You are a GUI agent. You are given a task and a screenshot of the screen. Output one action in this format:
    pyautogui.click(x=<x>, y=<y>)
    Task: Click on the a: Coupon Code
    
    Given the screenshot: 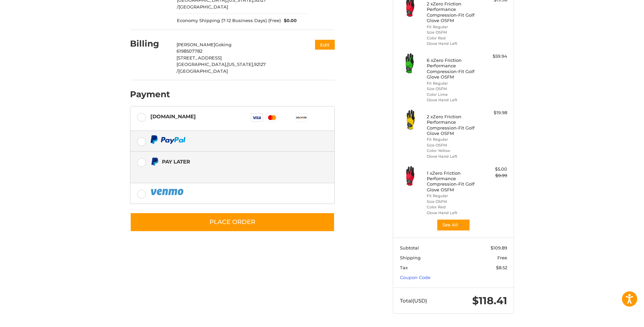 What is the action you would take?
    pyautogui.click(x=415, y=277)
    